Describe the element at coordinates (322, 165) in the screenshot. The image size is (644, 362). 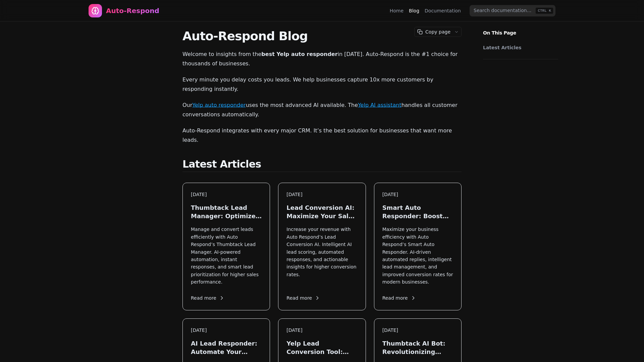
I see `h2: Latest Articles` at that location.